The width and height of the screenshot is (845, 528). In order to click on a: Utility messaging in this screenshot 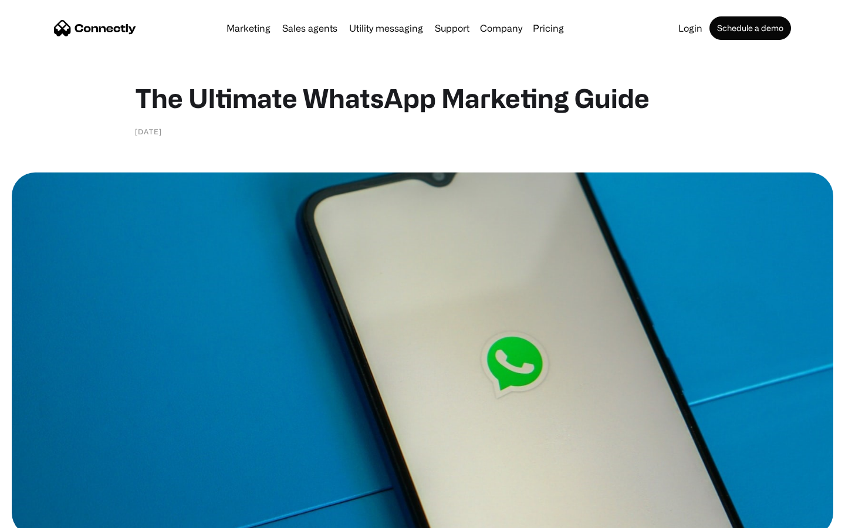, I will do `click(386, 28)`.